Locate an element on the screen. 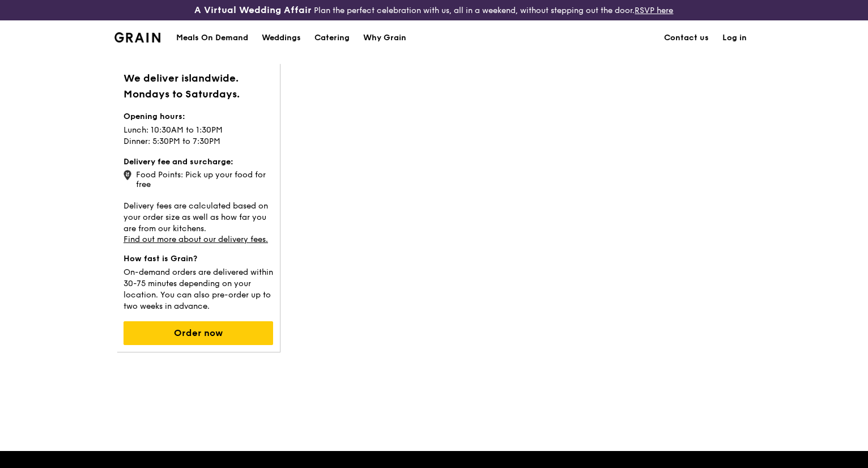 The height and width of the screenshot is (468, 868). a: Order now is located at coordinates (199, 333).